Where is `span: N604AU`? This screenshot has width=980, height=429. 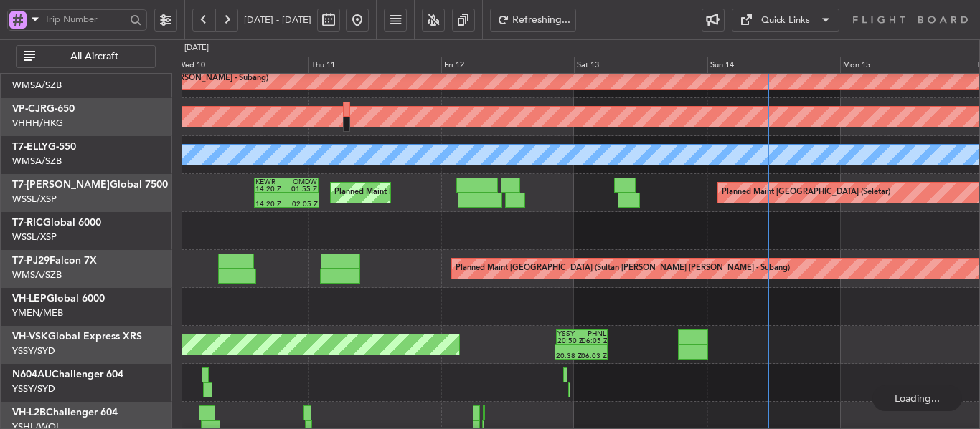
span: N604AU is located at coordinates (32, 375).